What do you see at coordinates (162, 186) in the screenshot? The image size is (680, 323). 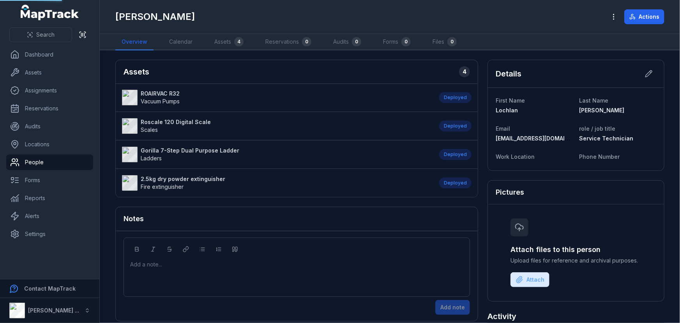 I see `span: Fire extinguisher` at bounding box center [162, 186].